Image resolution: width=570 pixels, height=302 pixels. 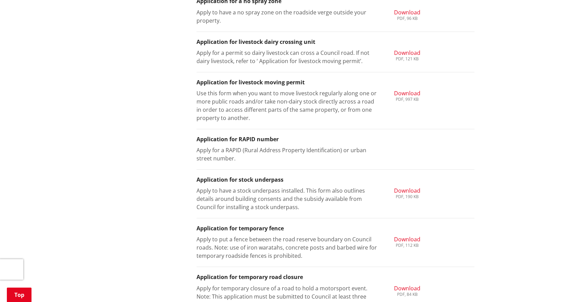 What do you see at coordinates (407, 245) in the screenshot?
I see `div: PDF, 112 KB` at bounding box center [407, 245].